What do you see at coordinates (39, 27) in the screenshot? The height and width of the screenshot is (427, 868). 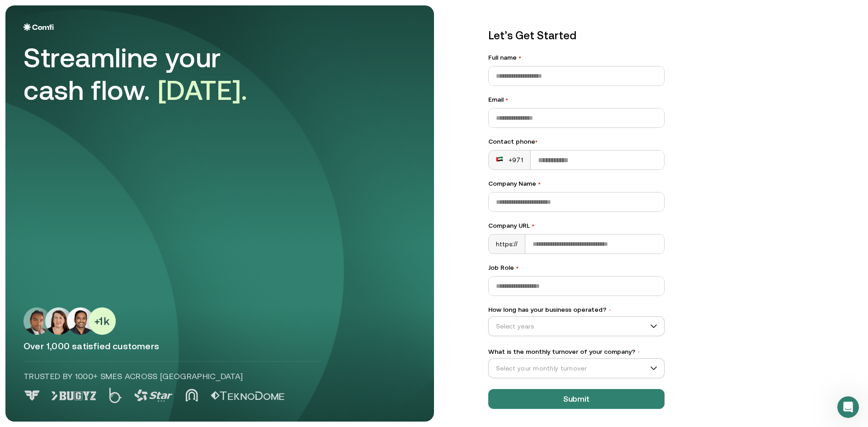 I see `img: Logo` at bounding box center [39, 27].